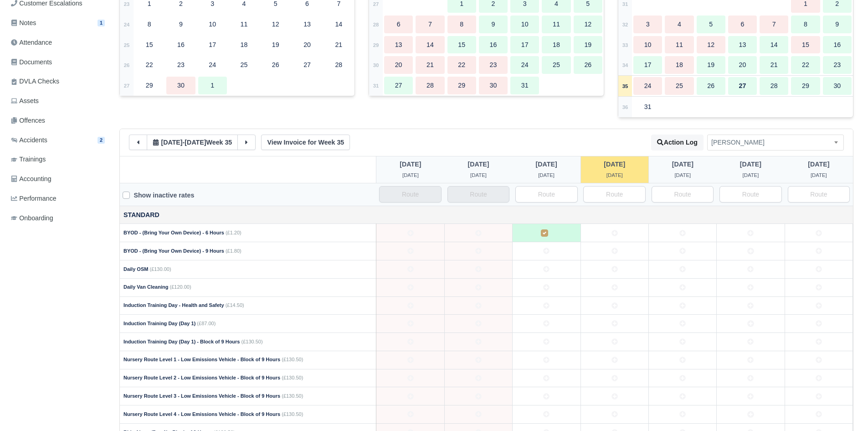 The width and height of the screenshot is (868, 431). Describe the element at coordinates (180, 287) in the screenshot. I see `span: (£120.00)` at that location.